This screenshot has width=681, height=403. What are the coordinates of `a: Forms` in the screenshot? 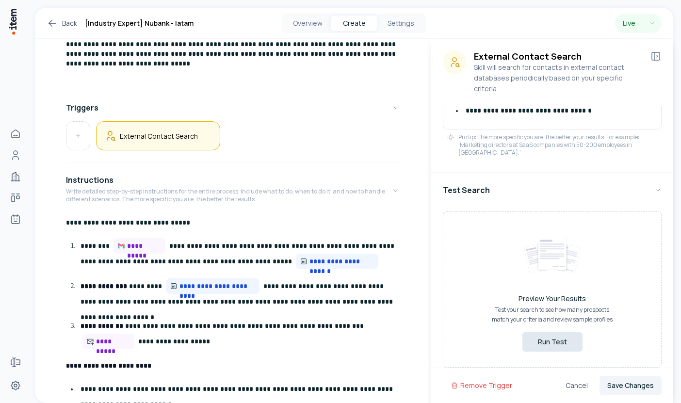 It's located at (16, 362).